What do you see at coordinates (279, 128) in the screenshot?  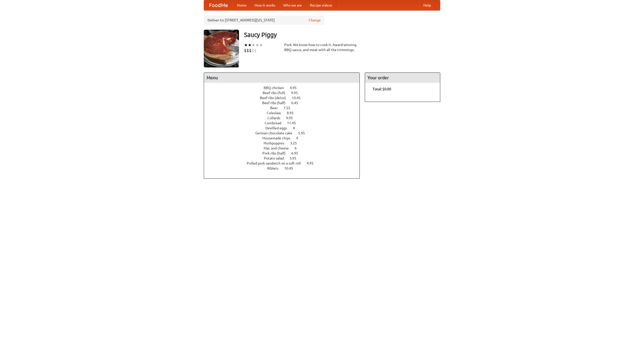 I see `span: Devilled eggs` at bounding box center [279, 128].